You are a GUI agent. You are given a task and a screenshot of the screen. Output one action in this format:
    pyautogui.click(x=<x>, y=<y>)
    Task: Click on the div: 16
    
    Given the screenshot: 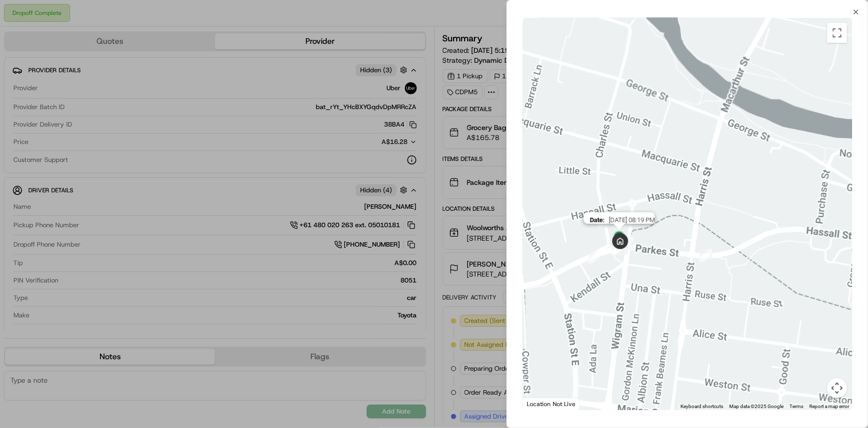 What is the action you would take?
    pyautogui.click(x=618, y=248)
    